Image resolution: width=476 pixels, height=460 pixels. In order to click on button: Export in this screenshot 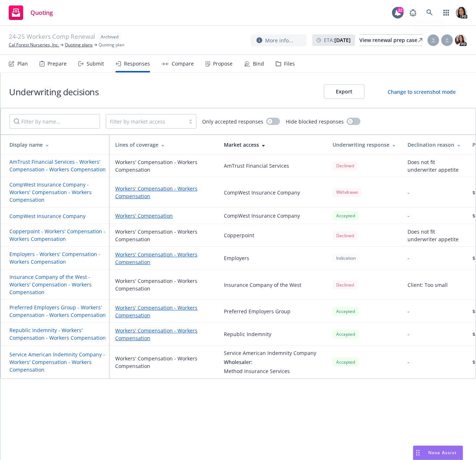, I will do `click(344, 92)`.